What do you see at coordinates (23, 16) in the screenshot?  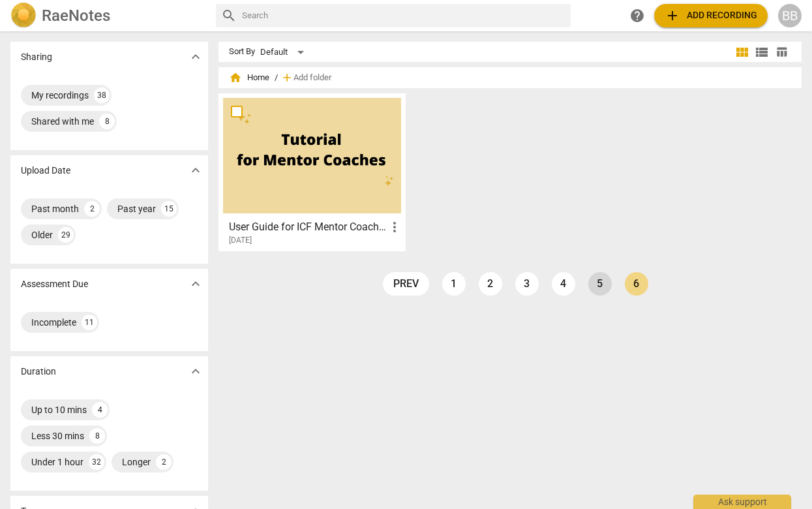 I see `img: Logo` at bounding box center [23, 16].